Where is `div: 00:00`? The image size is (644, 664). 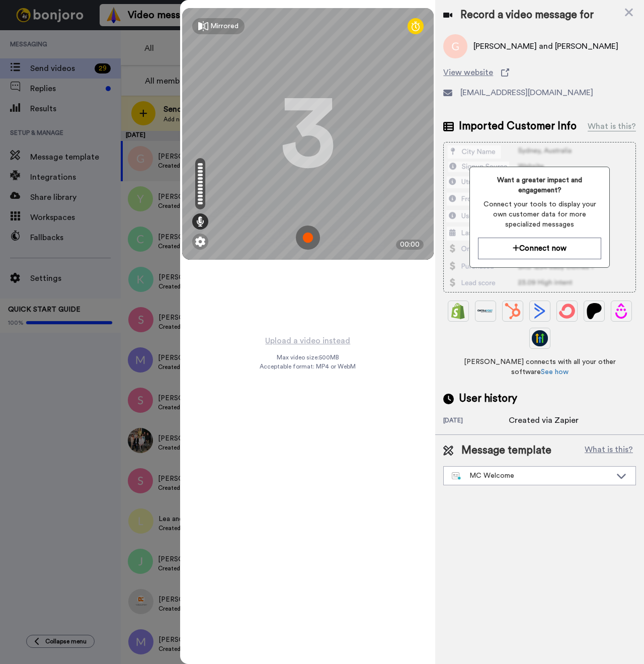 div: 00:00 is located at coordinates (410, 245).